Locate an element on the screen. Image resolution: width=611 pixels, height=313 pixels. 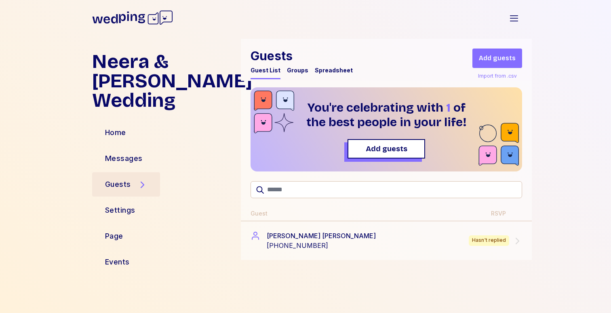
div: Guests is located at coordinates (118, 184).